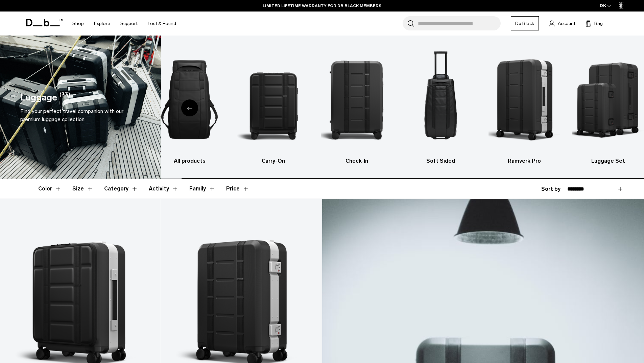 This screenshot has width=644, height=363. Describe the element at coordinates (599, 23) in the screenshot. I see `span: Bag` at that location.